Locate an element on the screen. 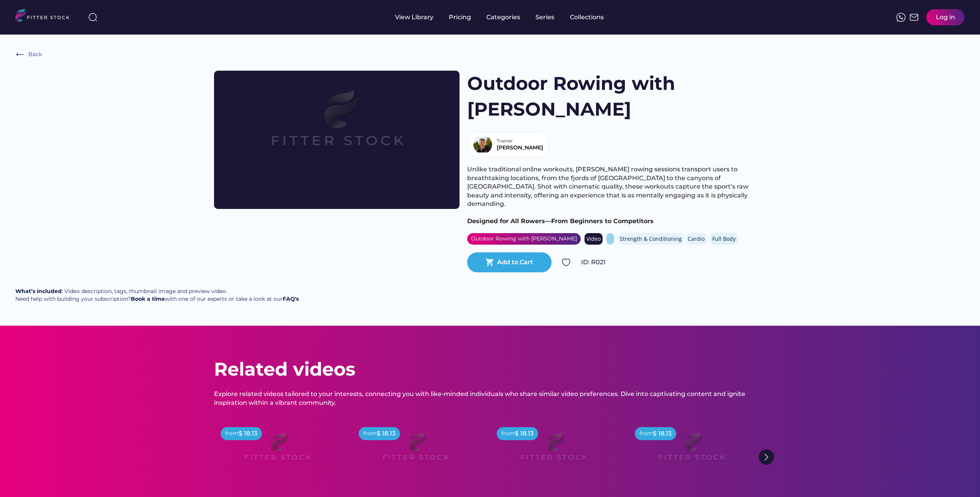  strong: What’s included is located at coordinates (38, 291).